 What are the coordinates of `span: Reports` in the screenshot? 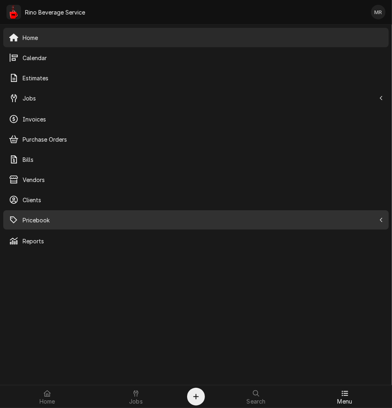 It's located at (203, 241).